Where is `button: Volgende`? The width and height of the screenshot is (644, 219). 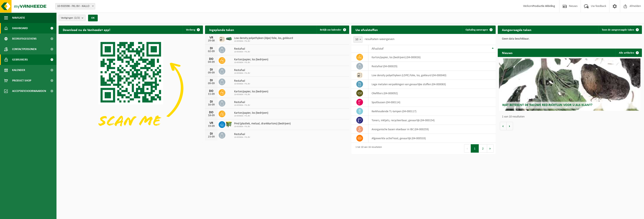 button: Volgende is located at coordinates (510, 126).